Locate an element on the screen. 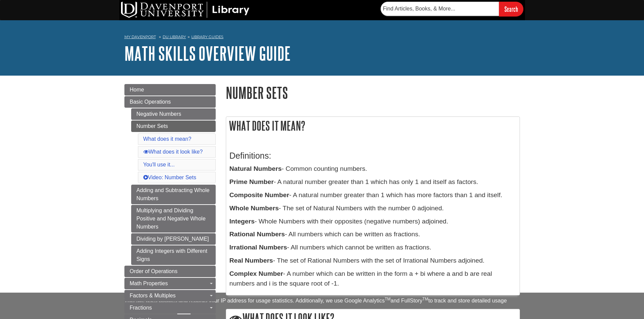 The image size is (644, 319). b: Rational Numbers is located at coordinates (258, 234).